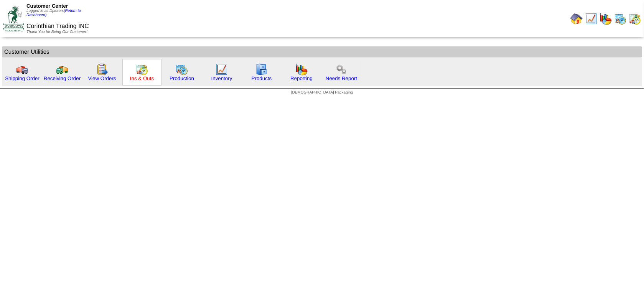 Image resolution: width=644 pixels, height=304 pixels. Describe the element at coordinates (58, 26) in the screenshot. I see `span: Corinthian Trading INC` at that location.